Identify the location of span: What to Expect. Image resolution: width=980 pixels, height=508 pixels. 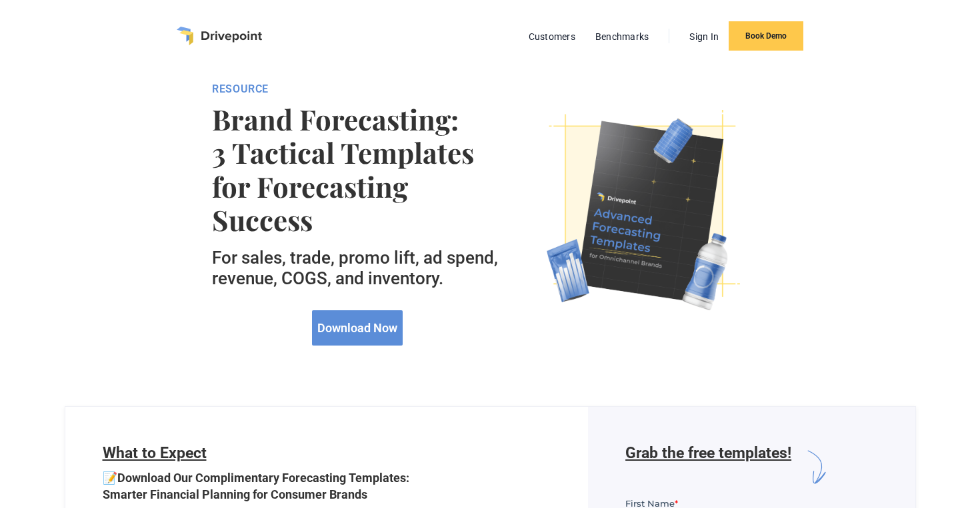
(155, 453).